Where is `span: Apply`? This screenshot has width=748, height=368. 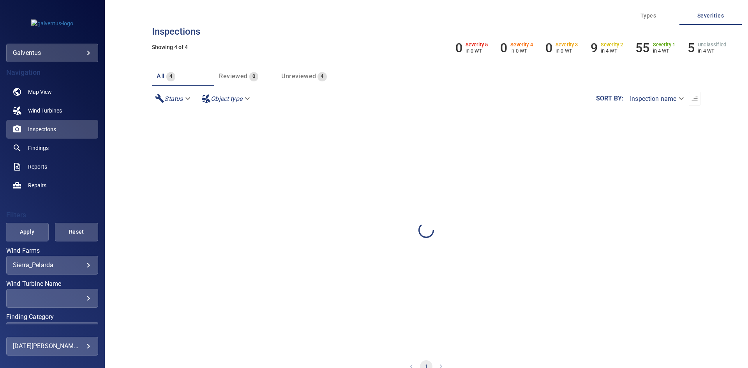 span: Apply is located at coordinates (27, 232).